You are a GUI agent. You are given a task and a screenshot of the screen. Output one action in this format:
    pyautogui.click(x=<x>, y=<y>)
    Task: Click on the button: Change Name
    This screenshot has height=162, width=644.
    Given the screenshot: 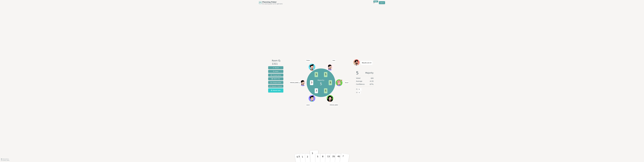 What is the action you would take?
    pyautogui.click(x=276, y=75)
    